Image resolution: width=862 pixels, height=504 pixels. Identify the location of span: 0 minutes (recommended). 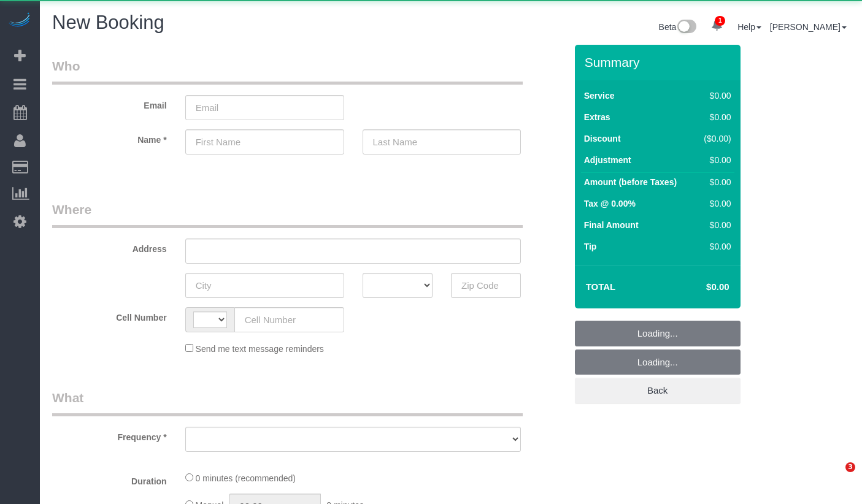
(245, 478).